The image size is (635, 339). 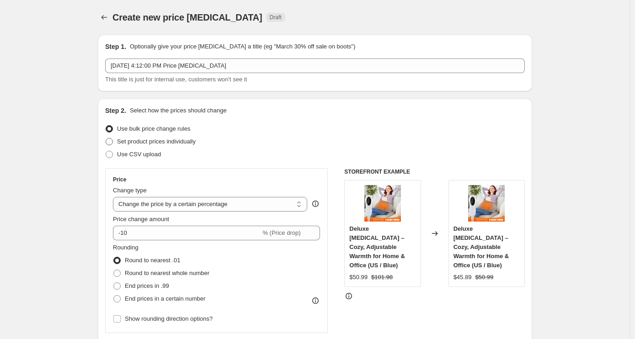 What do you see at coordinates (281, 233) in the screenshot?
I see `span: % (Price drop)` at bounding box center [281, 233].